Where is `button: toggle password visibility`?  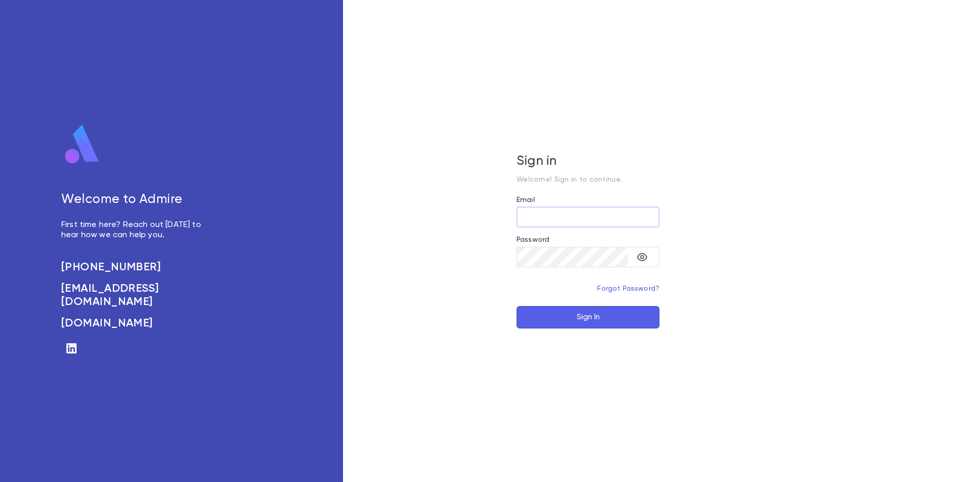
button: toggle password visibility is located at coordinates (643, 257).